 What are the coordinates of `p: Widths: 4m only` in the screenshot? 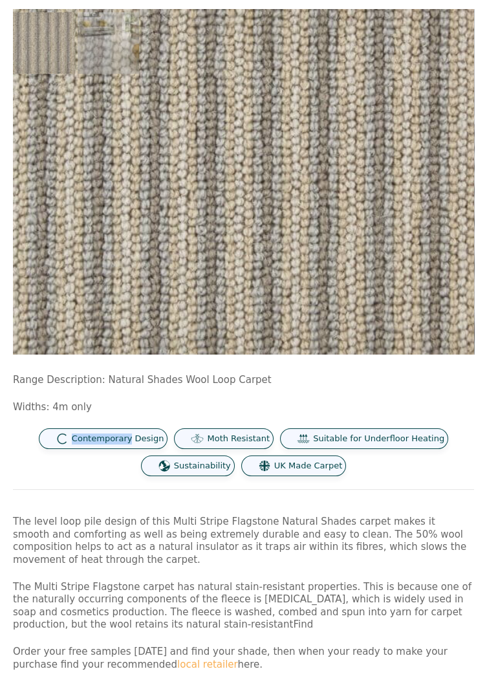 It's located at (243, 407).